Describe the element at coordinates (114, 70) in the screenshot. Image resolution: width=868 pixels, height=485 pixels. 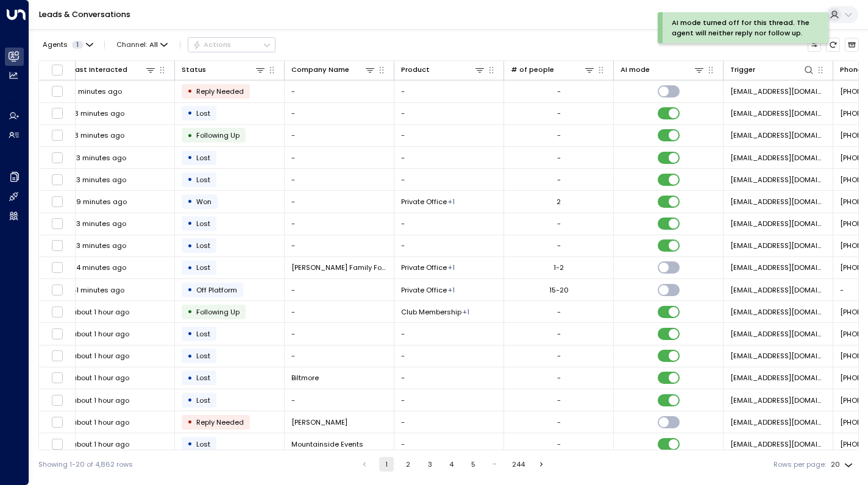
I see `div: Last Interacted` at that location.